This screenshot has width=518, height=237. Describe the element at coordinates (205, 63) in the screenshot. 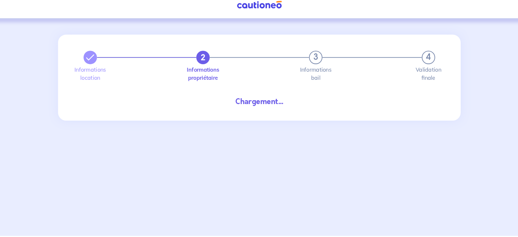

I see `button: 2` at that location.